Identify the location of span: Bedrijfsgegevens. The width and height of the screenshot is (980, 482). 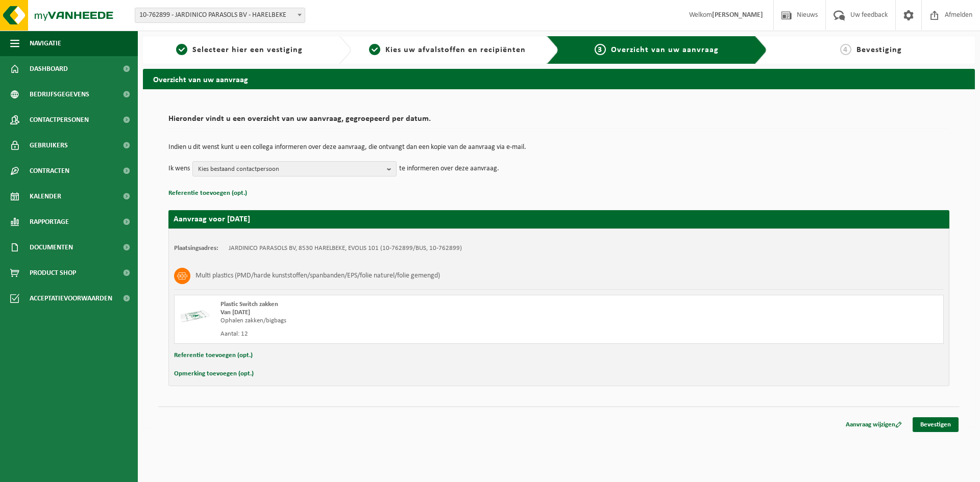
(59, 94).